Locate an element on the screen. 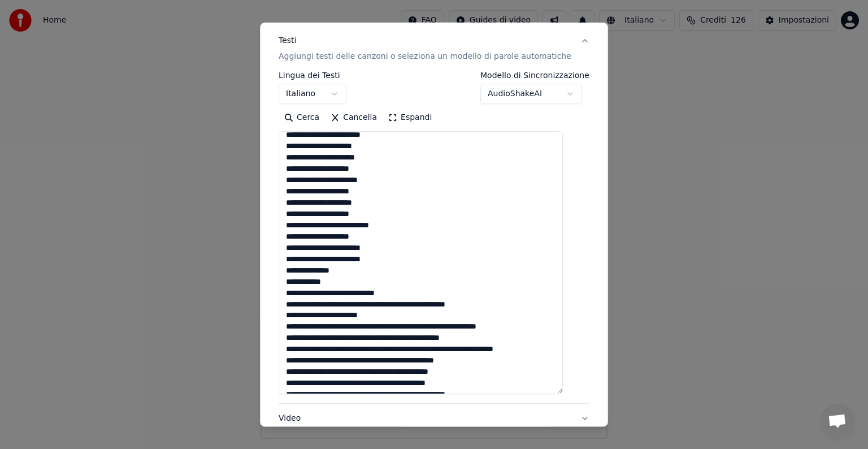 The image size is (868, 449). button: Cerca is located at coordinates (302, 118).